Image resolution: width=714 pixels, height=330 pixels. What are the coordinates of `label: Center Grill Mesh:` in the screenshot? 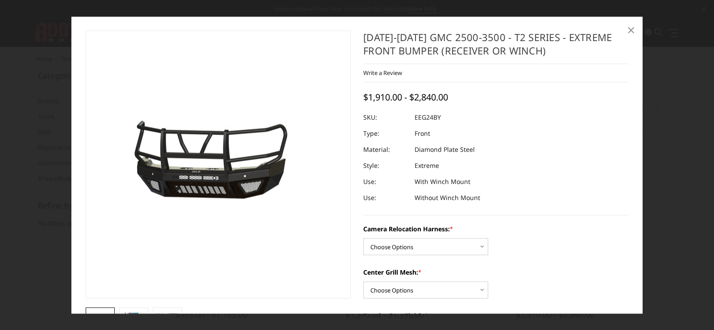 It's located at (495, 272).